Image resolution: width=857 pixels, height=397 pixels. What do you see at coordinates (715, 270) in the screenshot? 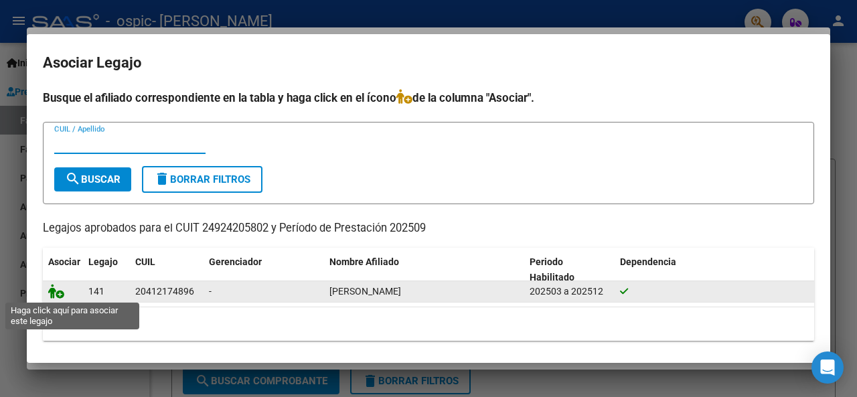
I see `datatable-header-cell: Dependencia` at bounding box center [715, 270].